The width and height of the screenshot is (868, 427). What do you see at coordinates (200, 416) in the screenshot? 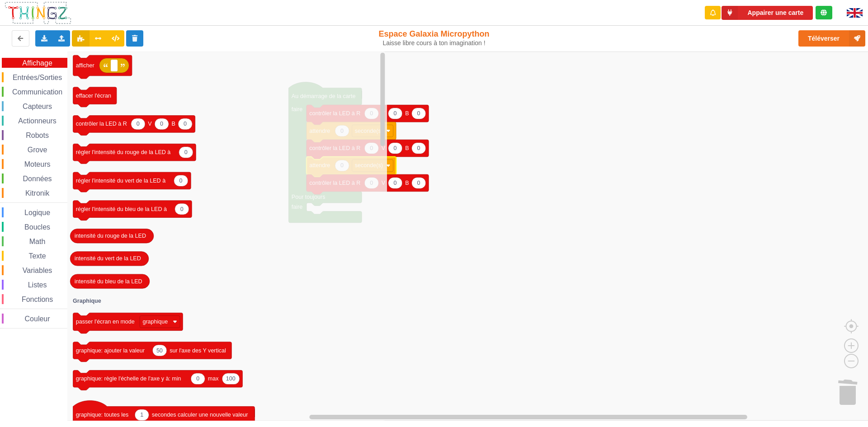
I see `text: secondes calculer une nouvelle valeur` at bounding box center [200, 416].